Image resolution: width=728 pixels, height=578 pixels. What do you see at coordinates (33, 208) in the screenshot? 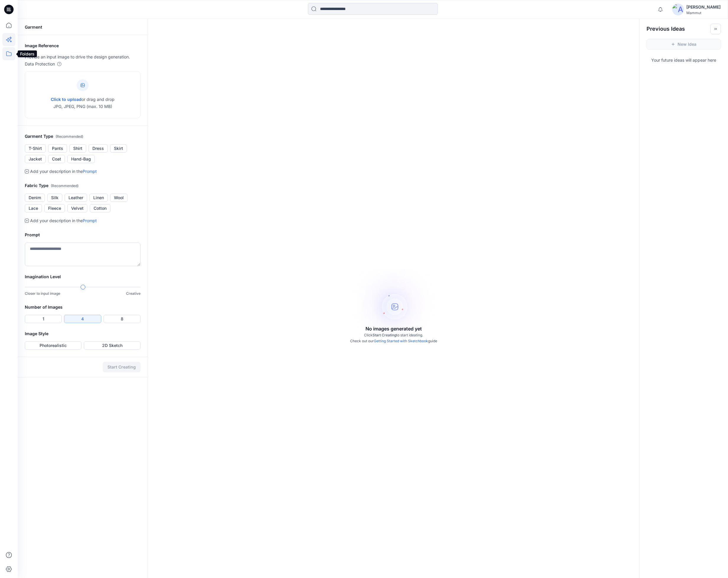
I see `button: Lace` at bounding box center [33, 208].